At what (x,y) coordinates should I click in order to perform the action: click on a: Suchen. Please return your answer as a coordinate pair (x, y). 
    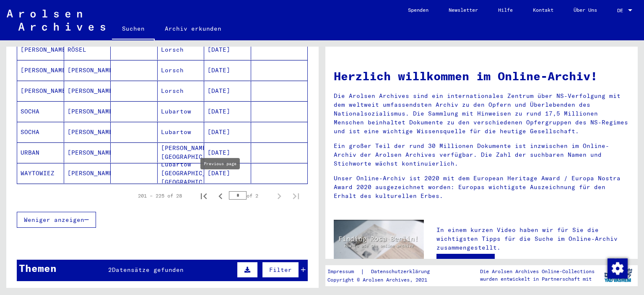
    Looking at the image, I should click on (133, 29).